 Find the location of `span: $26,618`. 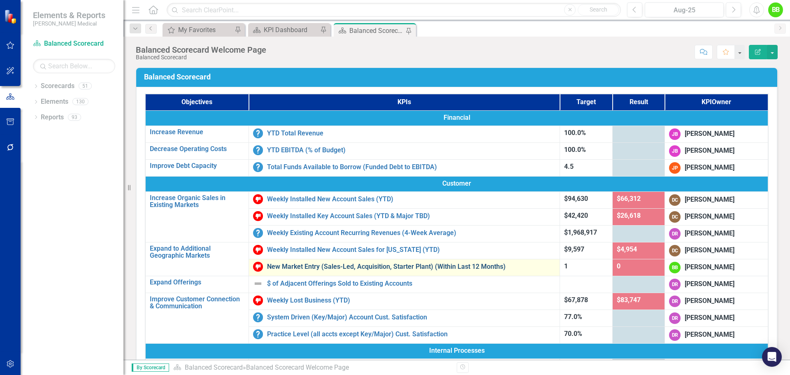

span: $26,618 is located at coordinates (629, 215).